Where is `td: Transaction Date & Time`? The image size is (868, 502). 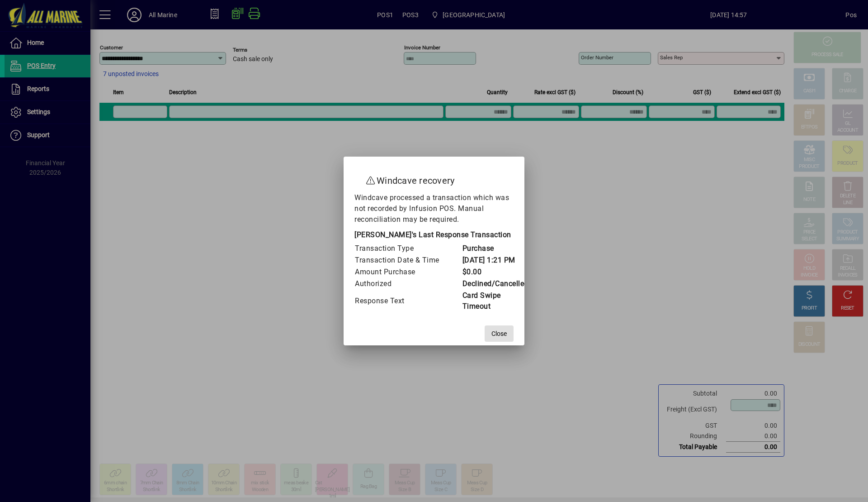
td: Transaction Date & Time is located at coordinates (408, 260).